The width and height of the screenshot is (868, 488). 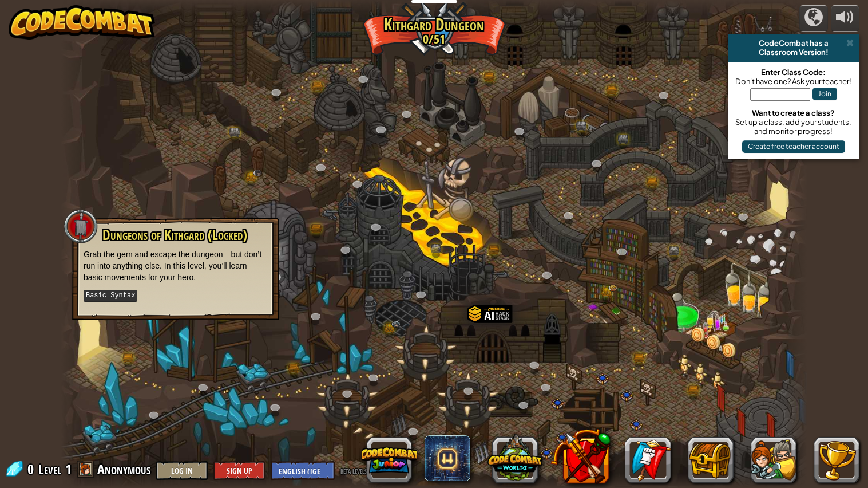 I want to click on button: Sign Up, so click(x=239, y=470).